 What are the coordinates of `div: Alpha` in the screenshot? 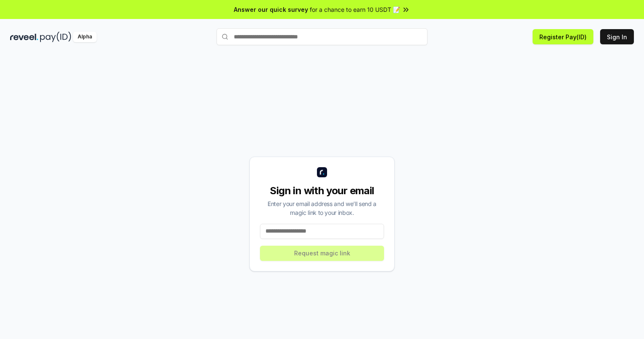 It's located at (85, 37).